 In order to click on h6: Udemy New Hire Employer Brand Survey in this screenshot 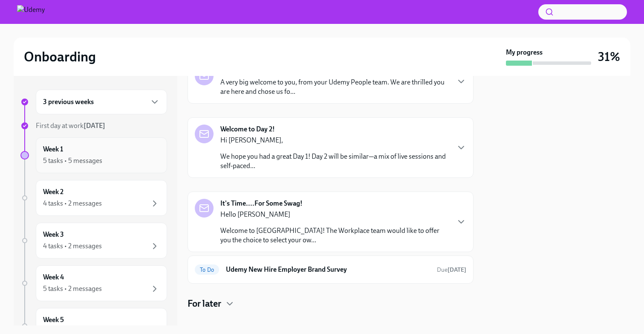, I will do `click(328, 270)`.